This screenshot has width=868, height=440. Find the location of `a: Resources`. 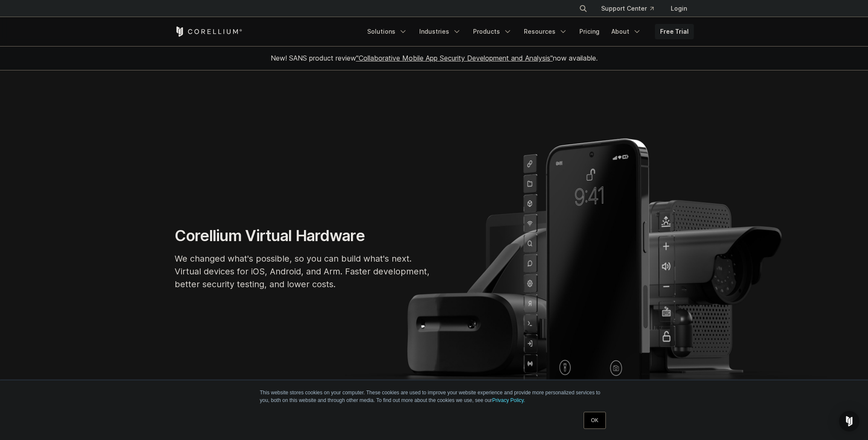

a: Resources is located at coordinates (546, 32).